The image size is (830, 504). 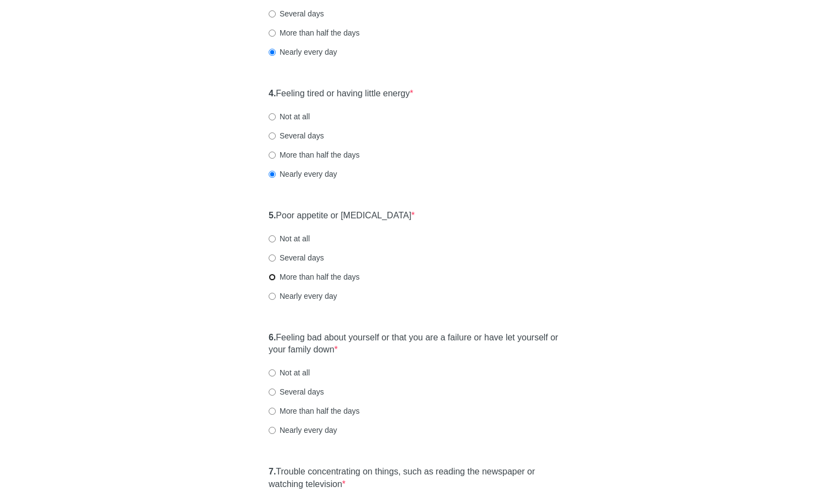 I want to click on label: Feeling bad about yourself or that you are a failure or have let yourself or your family down, so click(x=415, y=344).